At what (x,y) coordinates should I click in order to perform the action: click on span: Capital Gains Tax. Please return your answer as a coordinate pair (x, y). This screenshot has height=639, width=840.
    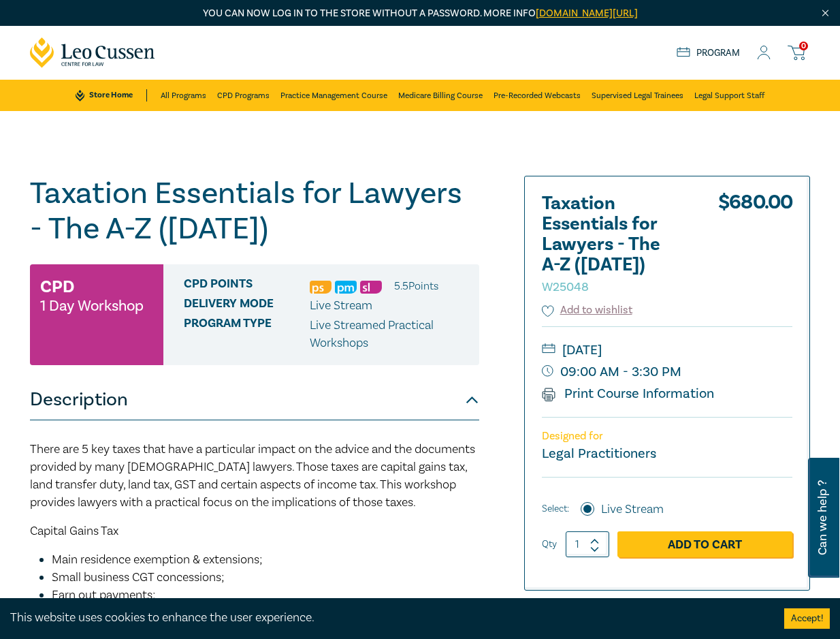
    Looking at the image, I should click on (74, 530).